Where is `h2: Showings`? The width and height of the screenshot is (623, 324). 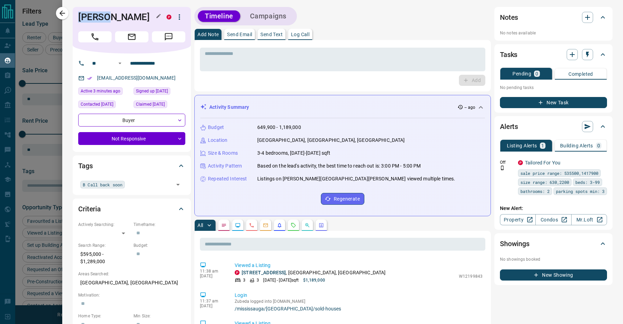 h2: Showings is located at coordinates (515, 244).